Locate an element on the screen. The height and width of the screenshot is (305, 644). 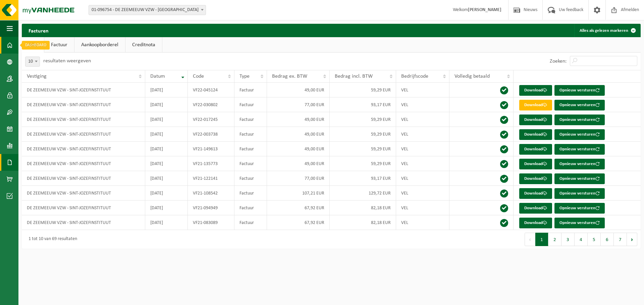
div: 1 tot 10 van 69 resultaten is located at coordinates (51, 240).